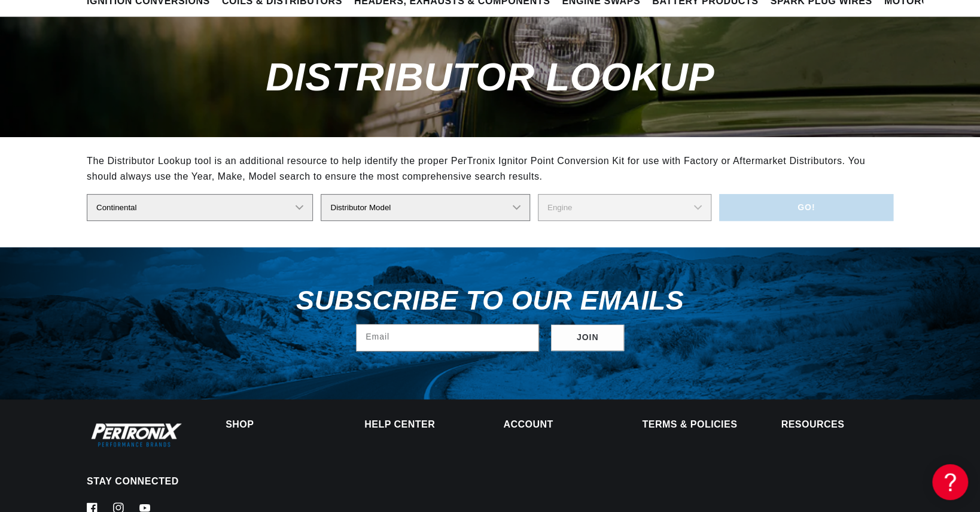  Describe the element at coordinates (281, 425) in the screenshot. I see `h2: Shop` at that location.